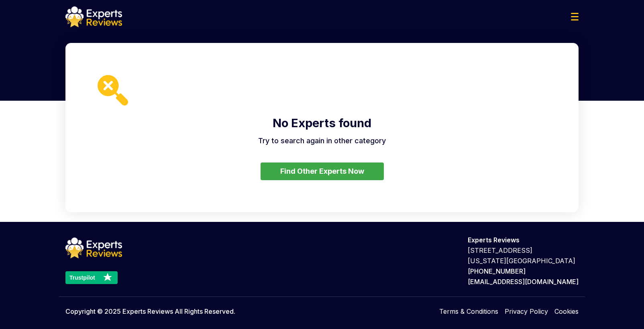 The height and width of the screenshot is (329, 644). What do you see at coordinates (94, 278) in the screenshot?
I see `a: Trustpilot` at bounding box center [94, 278].